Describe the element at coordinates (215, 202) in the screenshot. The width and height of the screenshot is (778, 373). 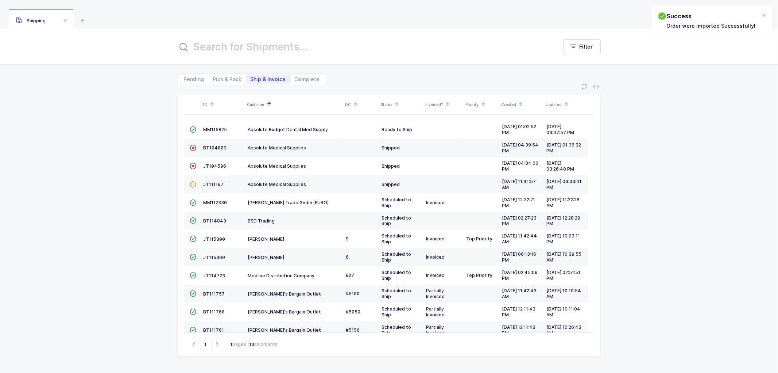
I see `span: MM112330` at that location.